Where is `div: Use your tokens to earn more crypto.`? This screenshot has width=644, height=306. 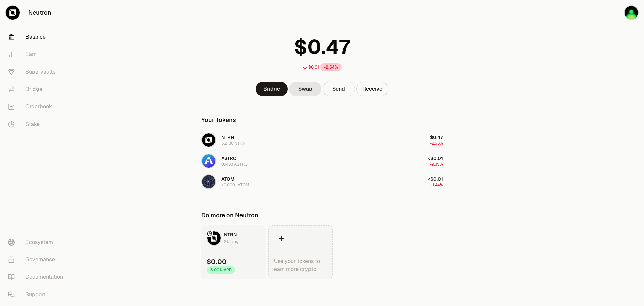 div: Use your tokens to earn more crypto. is located at coordinates (301, 265).